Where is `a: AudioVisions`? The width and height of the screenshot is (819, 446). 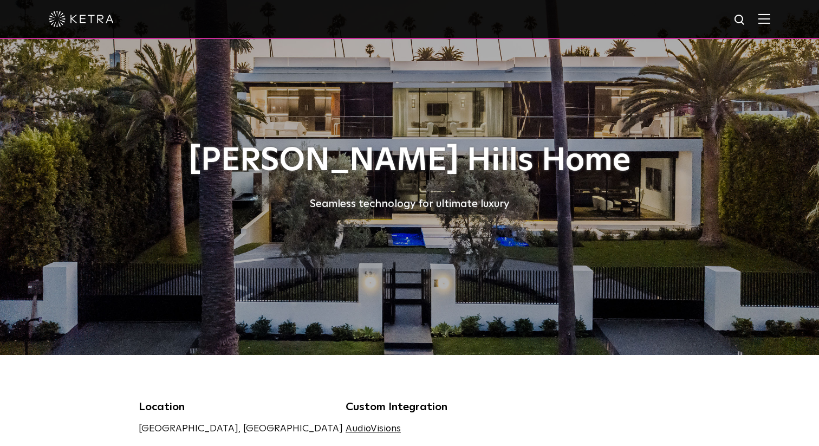 a: AudioVisions is located at coordinates (373, 428).